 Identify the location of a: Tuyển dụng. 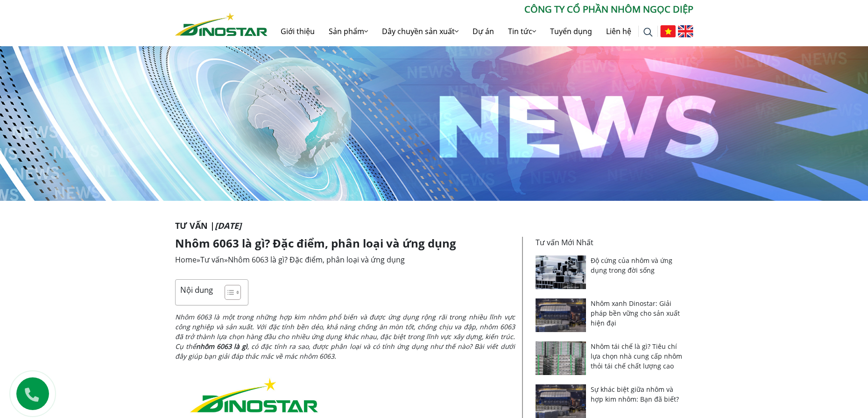
(571, 31).